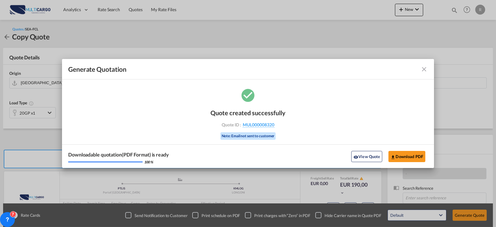 The height and width of the screenshot is (227, 496). What do you see at coordinates (424, 69) in the screenshot?
I see `md-icon: icon-close fg-AAA8AD cursor m-0` at bounding box center [424, 69].